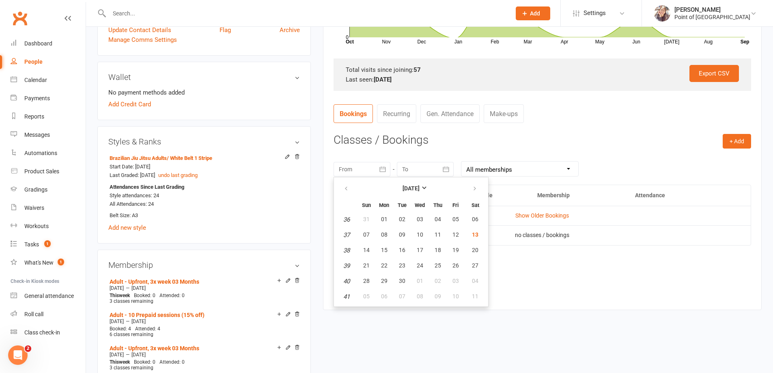 Image resolution: width=773 pixels, height=373 pixels. I want to click on button: + Add, so click(737, 141).